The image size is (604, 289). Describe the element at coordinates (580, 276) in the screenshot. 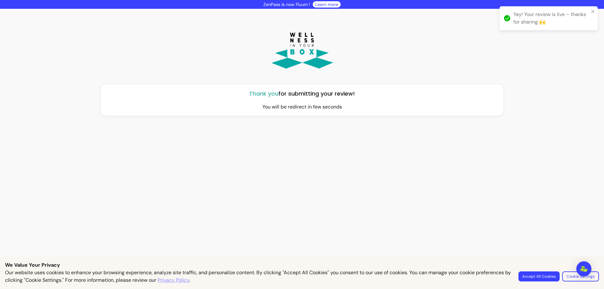

I see `button: Cookie Settings` at that location.